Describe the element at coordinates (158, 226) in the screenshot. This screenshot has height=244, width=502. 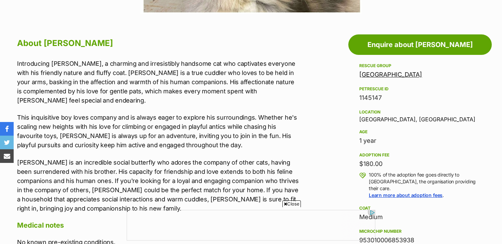
I see `h4: Medical notes` at that location.